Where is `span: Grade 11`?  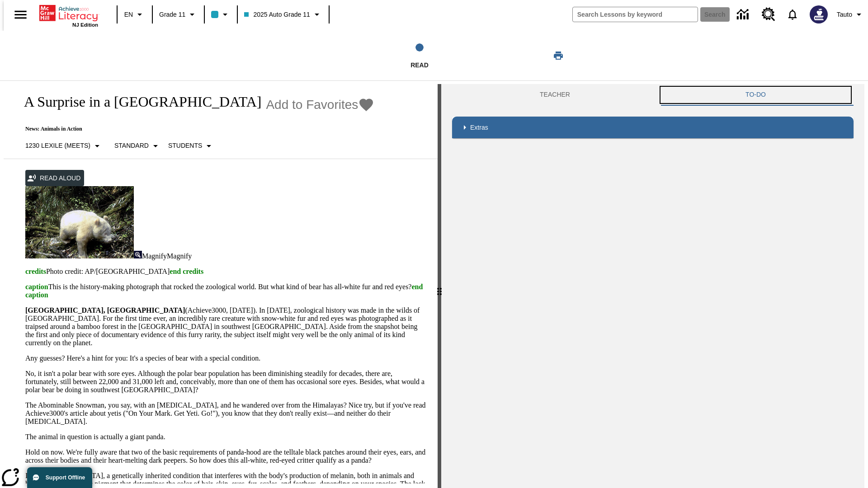 span: Grade 11 is located at coordinates (173, 15).